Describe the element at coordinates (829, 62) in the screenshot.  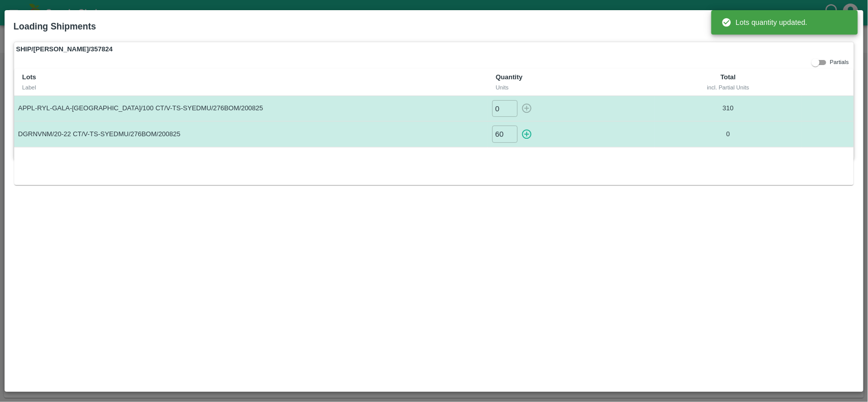
I see `div: Partials` at that location.